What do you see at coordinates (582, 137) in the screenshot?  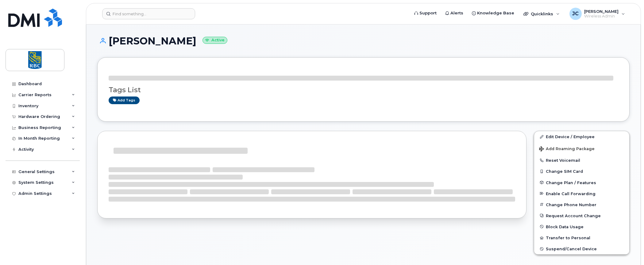 I see `a: Edit Device / Employee` at bounding box center [582, 137].